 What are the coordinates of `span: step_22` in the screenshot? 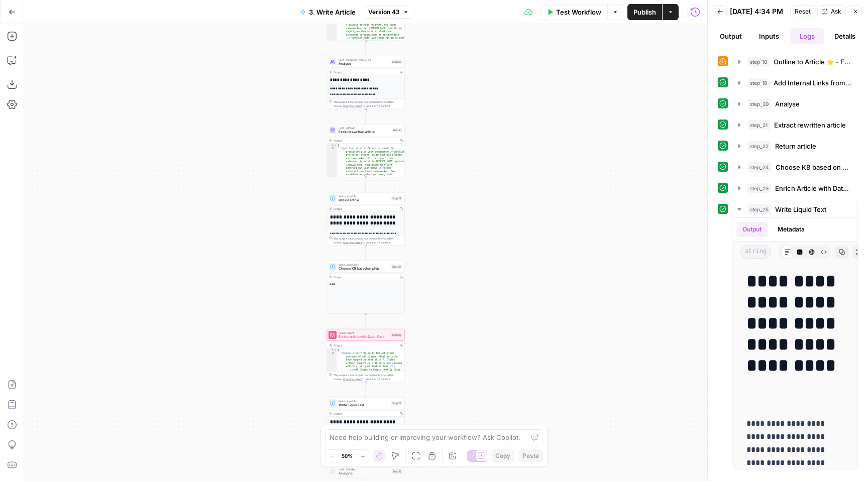 It's located at (758, 146).